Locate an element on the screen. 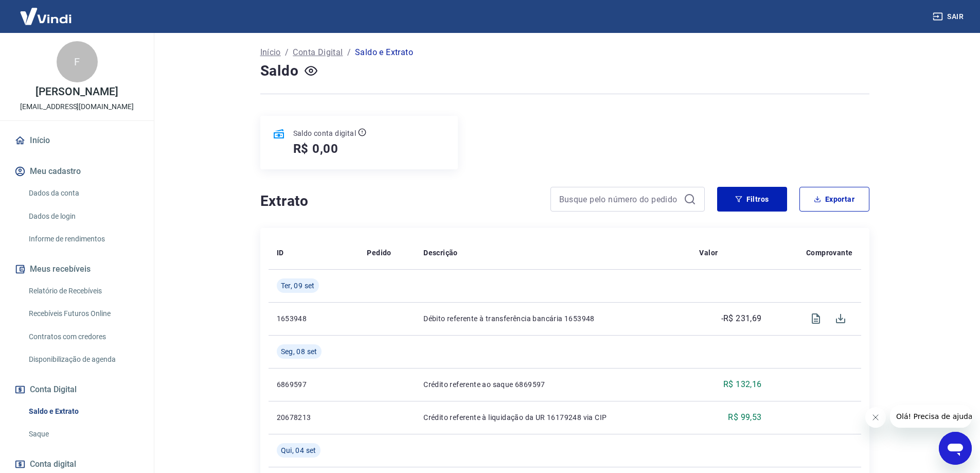 This screenshot has width=980, height=473. p: Débito referente à transferência bancária 1653948 is located at coordinates (553, 318).